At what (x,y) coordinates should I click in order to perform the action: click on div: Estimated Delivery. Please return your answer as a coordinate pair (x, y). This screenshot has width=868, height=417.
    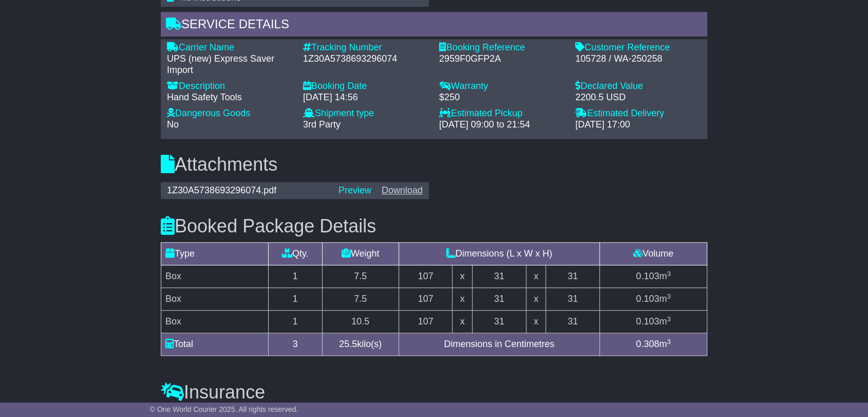
    Looking at the image, I should click on (638, 114).